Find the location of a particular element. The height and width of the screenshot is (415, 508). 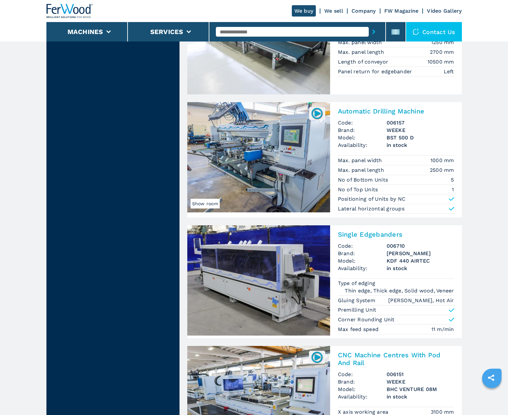

p: No of Top Units is located at coordinates (358, 190).